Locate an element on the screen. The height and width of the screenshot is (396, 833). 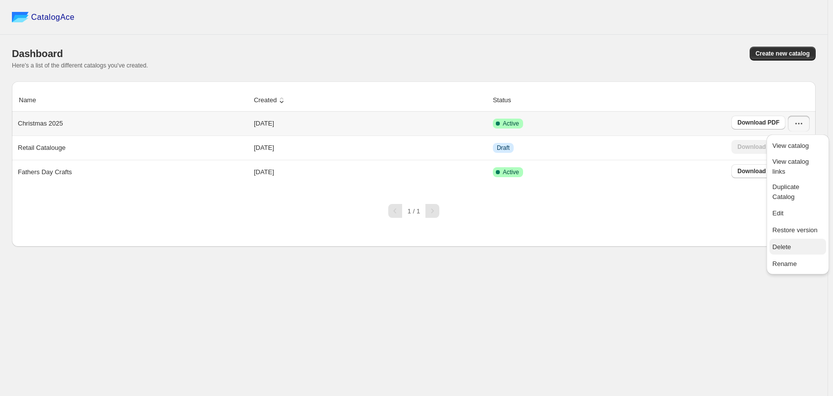
span: Delete is located at coordinates (782, 246).